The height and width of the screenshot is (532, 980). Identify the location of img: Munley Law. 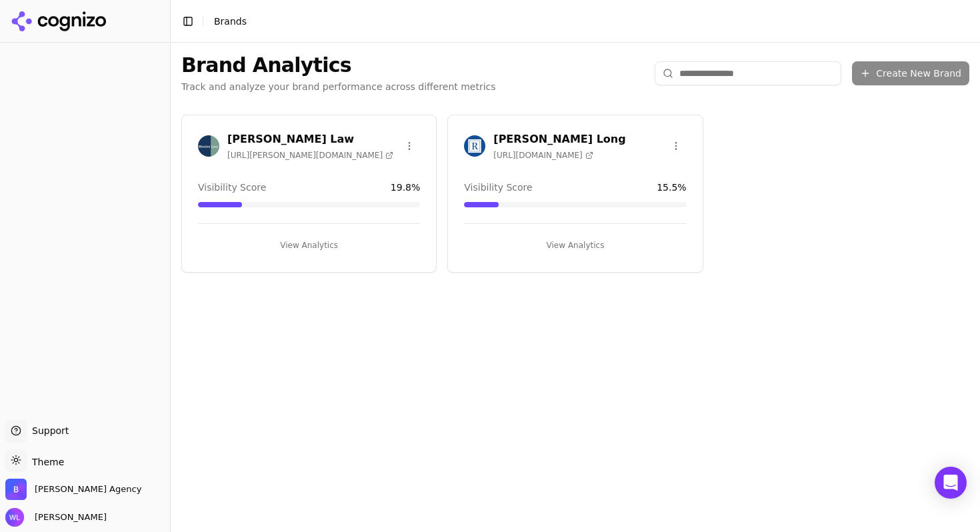
(209, 146).